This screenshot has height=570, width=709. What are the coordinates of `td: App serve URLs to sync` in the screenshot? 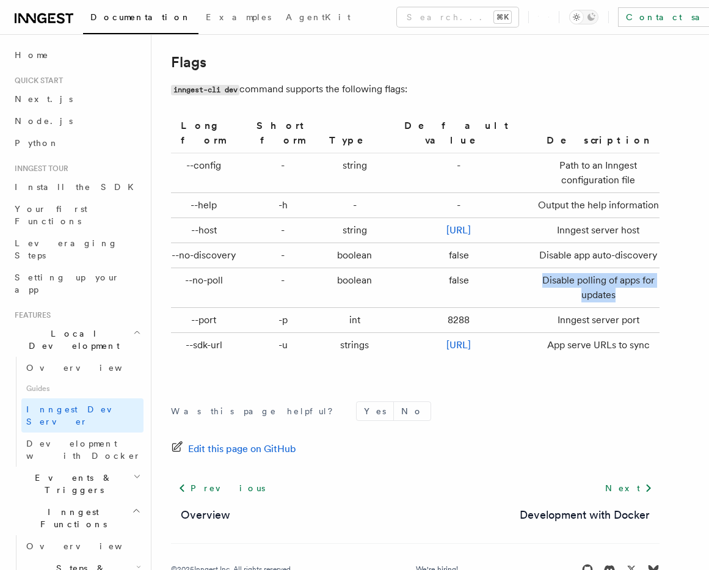 It's located at (596, 345).